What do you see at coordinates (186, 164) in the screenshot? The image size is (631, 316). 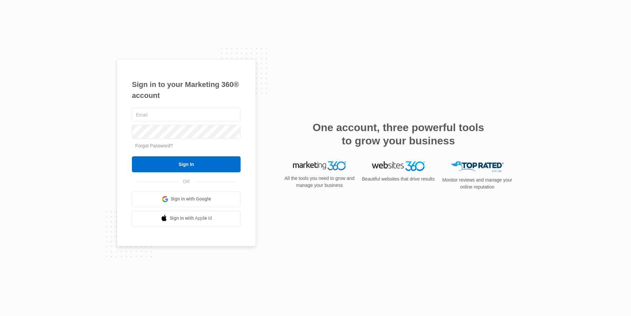 I see `input: Sign In` at bounding box center [186, 164].